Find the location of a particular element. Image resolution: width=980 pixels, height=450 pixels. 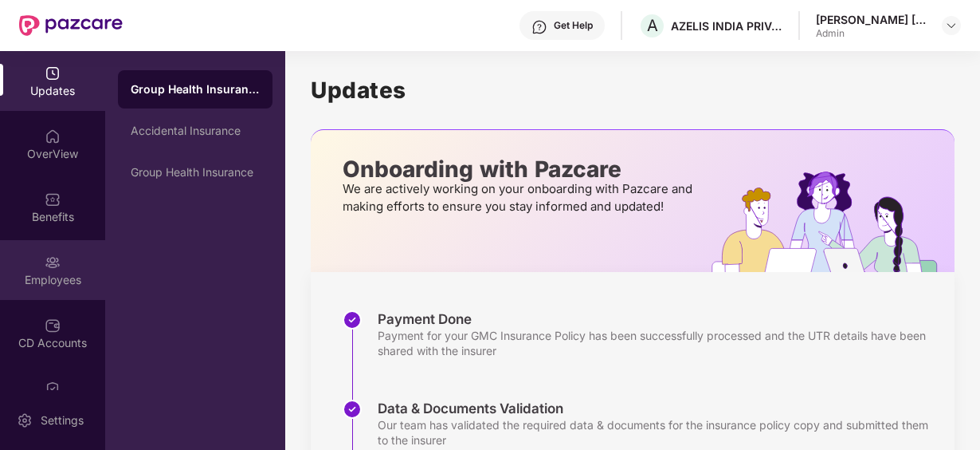

img: svg+xml;base64,PHN2ZyBpZD0iSG9tZSIgeG1sbnM9Imh0dHA6Ly93d3cudzMub3JnLzIwMDAvc3ZnIiB3aWR0aD0iMjAiIG... is located at coordinates (52, 137).